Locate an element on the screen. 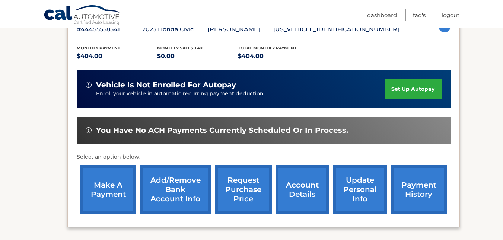  span: Monthly sales Tax is located at coordinates (180, 48).